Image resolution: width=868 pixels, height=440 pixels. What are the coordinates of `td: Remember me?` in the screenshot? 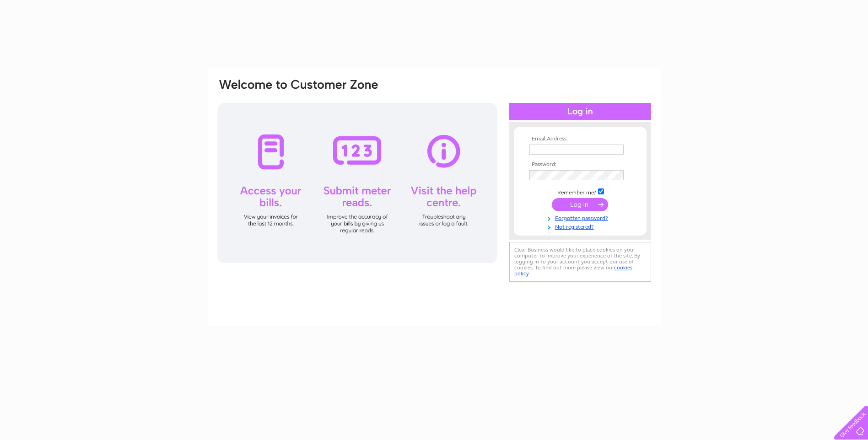 It's located at (580, 192).